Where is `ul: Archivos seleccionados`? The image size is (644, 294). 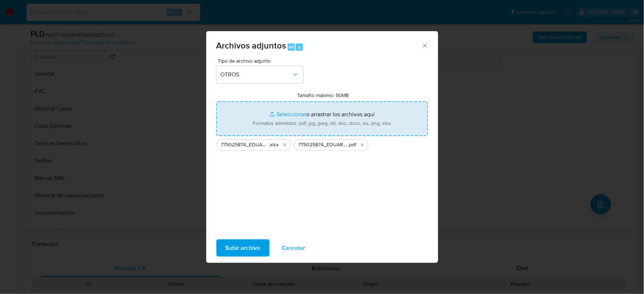 ul: Archivos seleccionados is located at coordinates (322, 144).